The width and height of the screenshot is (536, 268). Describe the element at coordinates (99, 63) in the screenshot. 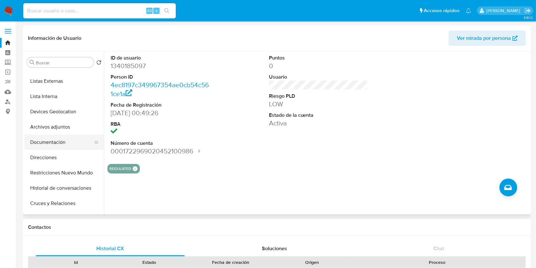

I see `button: Volver al orden por defecto` at that location.